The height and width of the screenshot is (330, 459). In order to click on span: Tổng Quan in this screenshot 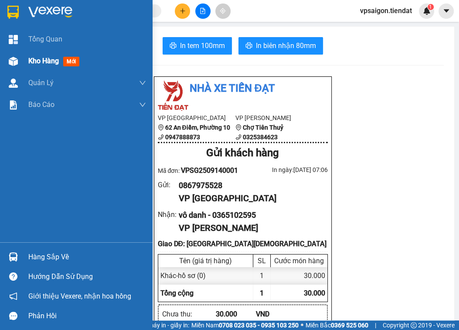, I will do `click(45, 39)`.